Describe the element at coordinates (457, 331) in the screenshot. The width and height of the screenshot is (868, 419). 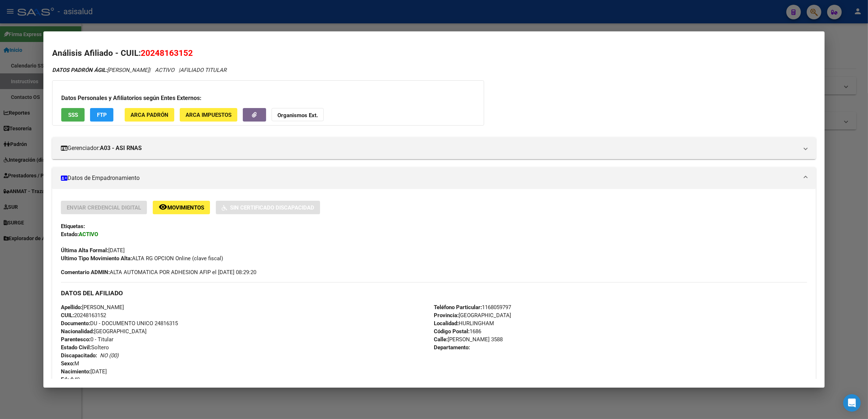
I see `span: 1686` at that location.